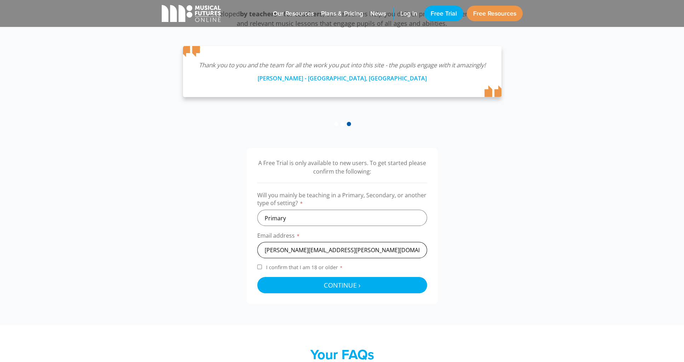 The height and width of the screenshot is (362, 684). I want to click on input: I confirm that I am 18 or older*, so click(259, 267).